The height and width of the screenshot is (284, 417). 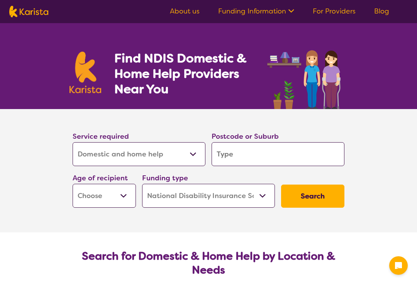 I want to click on input: Type, so click(x=278, y=154).